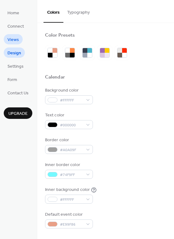  I want to click on span: #000000, so click(71, 125).